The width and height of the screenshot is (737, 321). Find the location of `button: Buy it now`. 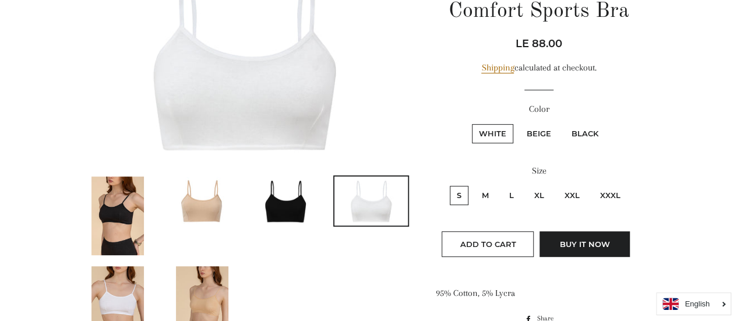

button: Buy it now is located at coordinates (585, 244).